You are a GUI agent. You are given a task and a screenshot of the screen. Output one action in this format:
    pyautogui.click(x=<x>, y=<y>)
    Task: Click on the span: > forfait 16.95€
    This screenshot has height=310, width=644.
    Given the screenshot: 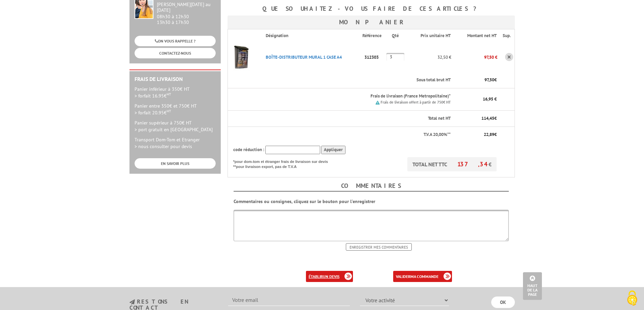 What is the action you would take?
    pyautogui.click(x=153, y=96)
    